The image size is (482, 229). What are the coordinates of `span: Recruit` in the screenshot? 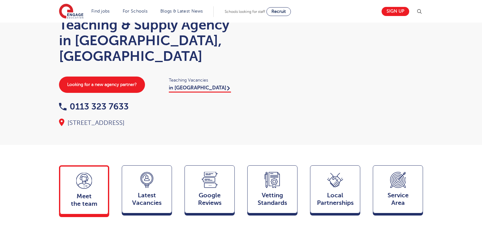 It's located at (279, 11).